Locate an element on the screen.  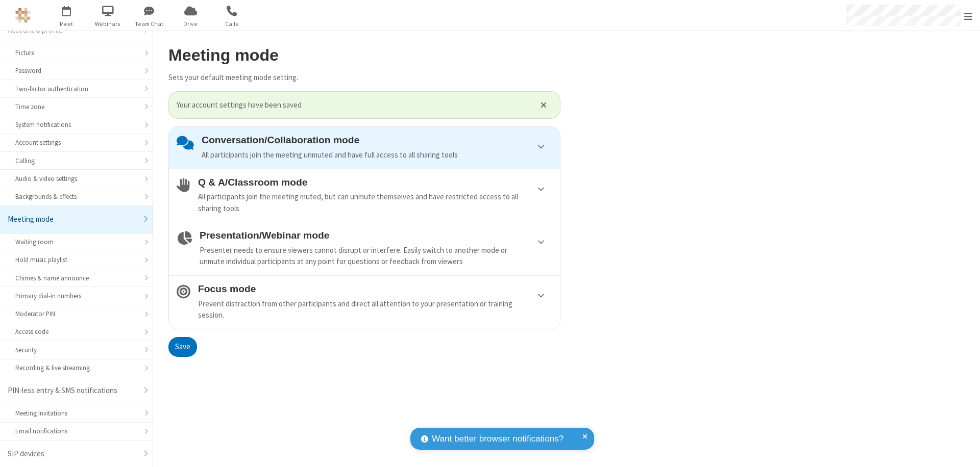
div: Calling is located at coordinates (76, 161).